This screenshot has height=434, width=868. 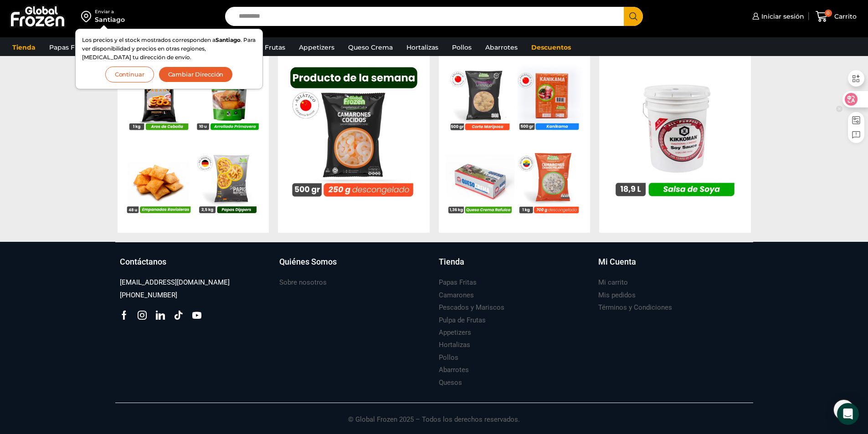 What do you see at coordinates (613, 282) in the screenshot?
I see `h3: Mi carrito` at bounding box center [613, 282].